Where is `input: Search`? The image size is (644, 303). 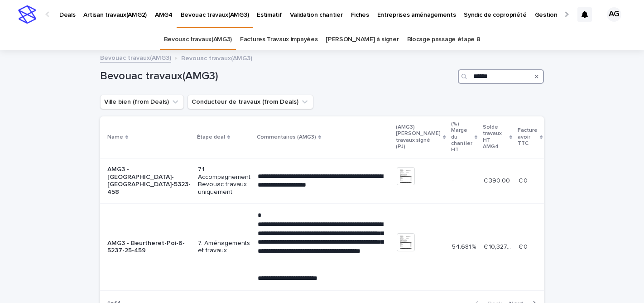 input: Search is located at coordinates (501, 76).